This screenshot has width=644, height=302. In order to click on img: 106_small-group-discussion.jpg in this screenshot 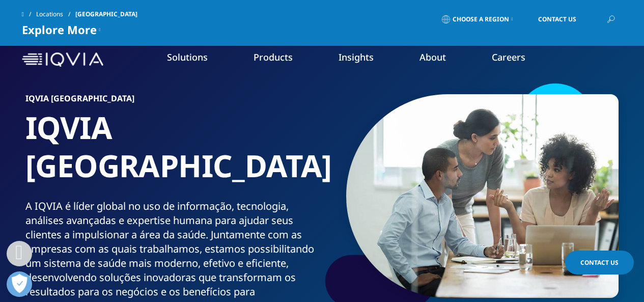, I will do `click(482, 196)`.